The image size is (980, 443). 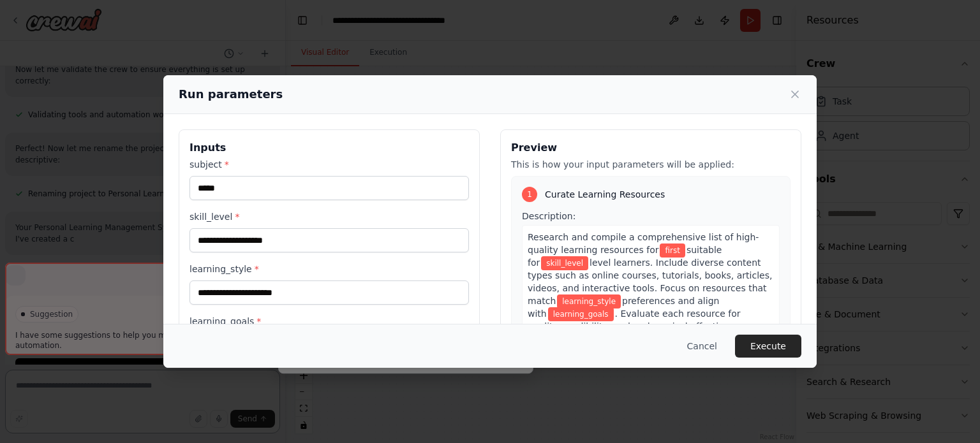 I want to click on span: Variable: learning_style, so click(x=589, y=302).